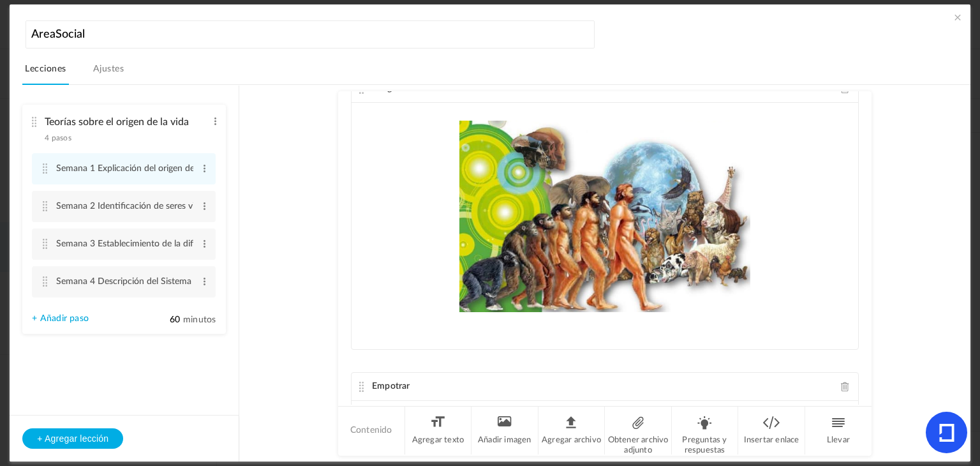 The width and height of the screenshot is (980, 466). Describe the element at coordinates (839, 440) in the screenshot. I see `font: Llevar` at that location.